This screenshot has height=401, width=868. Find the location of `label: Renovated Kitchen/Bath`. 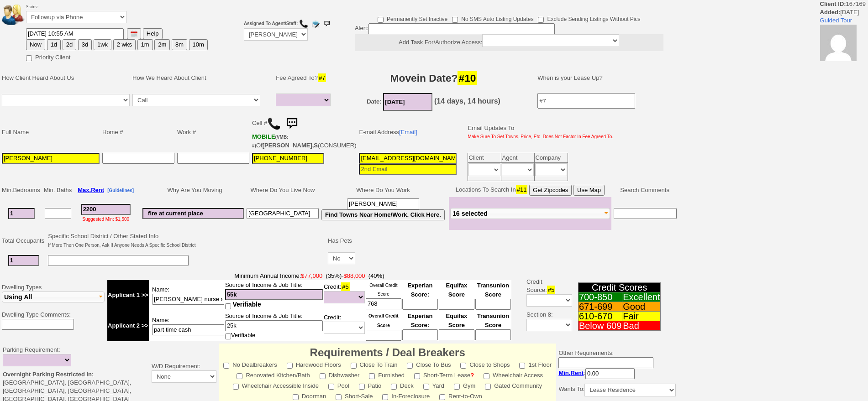

label: Renovated Kitchen/Bath is located at coordinates (273, 374).